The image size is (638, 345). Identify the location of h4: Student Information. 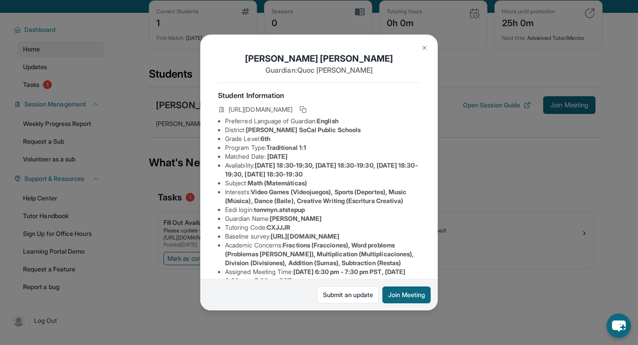
(319, 95).